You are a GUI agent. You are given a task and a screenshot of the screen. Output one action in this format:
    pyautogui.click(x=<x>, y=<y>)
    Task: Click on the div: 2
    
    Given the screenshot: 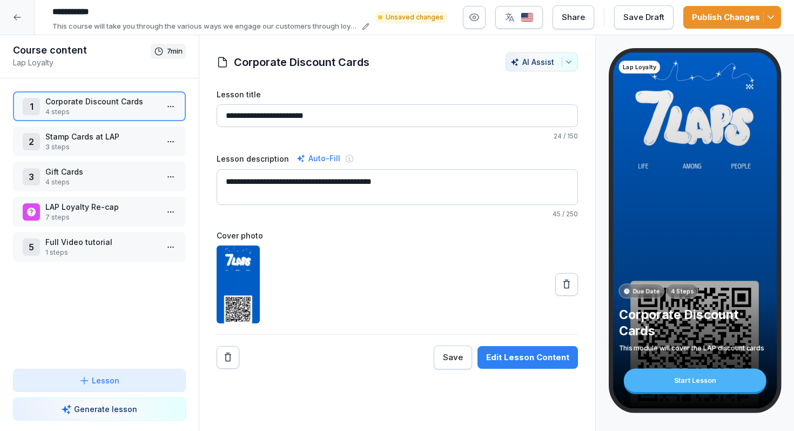 What is the action you would take?
    pyautogui.click(x=31, y=142)
    